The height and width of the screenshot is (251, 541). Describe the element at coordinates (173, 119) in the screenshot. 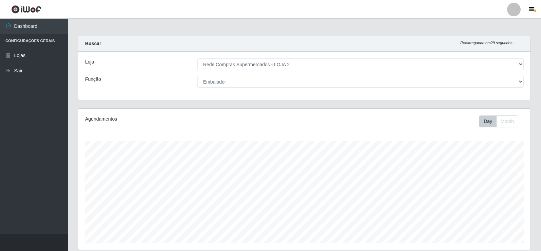

I see `div: Agendamentos` at that location.